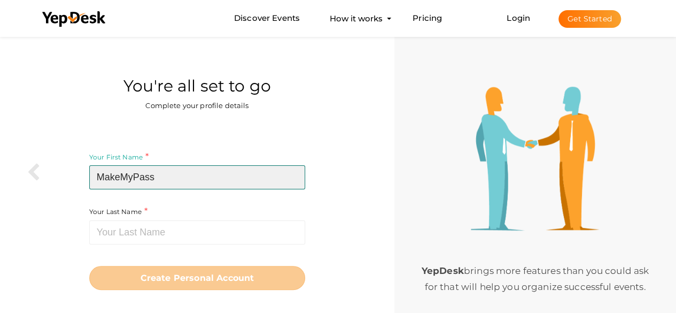 The width and height of the screenshot is (676, 313). I want to click on label: You're all set to go, so click(197, 86).